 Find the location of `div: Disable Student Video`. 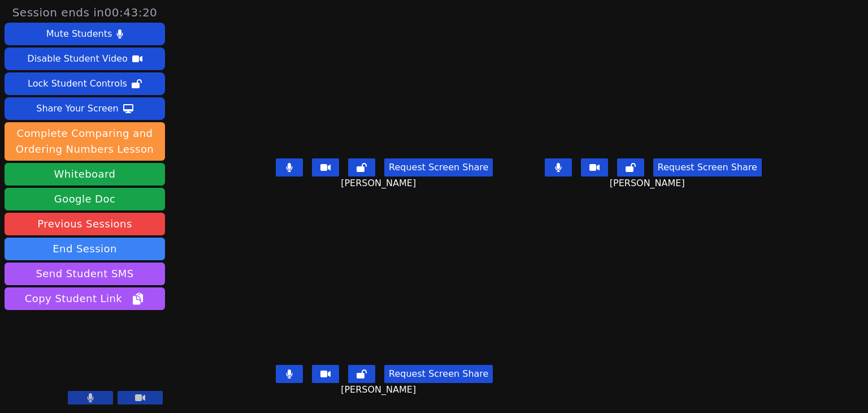

div: Disable Student Video is located at coordinates (77, 59).